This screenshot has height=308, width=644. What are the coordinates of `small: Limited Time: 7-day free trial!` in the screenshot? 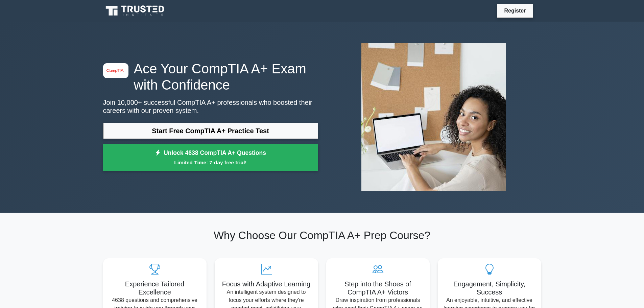 It's located at (211, 162).